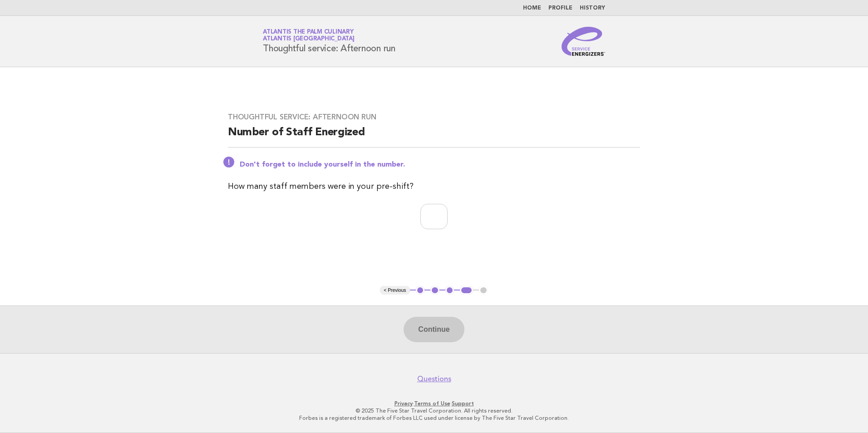 The width and height of the screenshot is (868, 433). What do you see at coordinates (420, 290) in the screenshot?
I see `button: 1` at bounding box center [420, 290].